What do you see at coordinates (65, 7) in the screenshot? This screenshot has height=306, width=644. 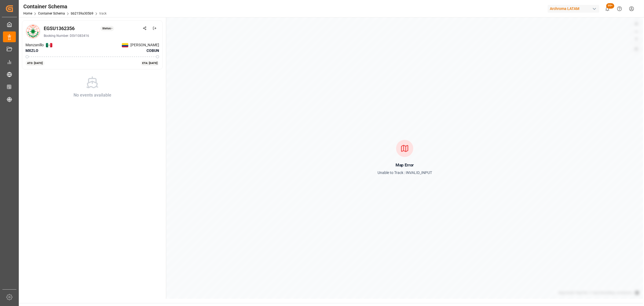 I see `div: Container Schema` at bounding box center [65, 7].